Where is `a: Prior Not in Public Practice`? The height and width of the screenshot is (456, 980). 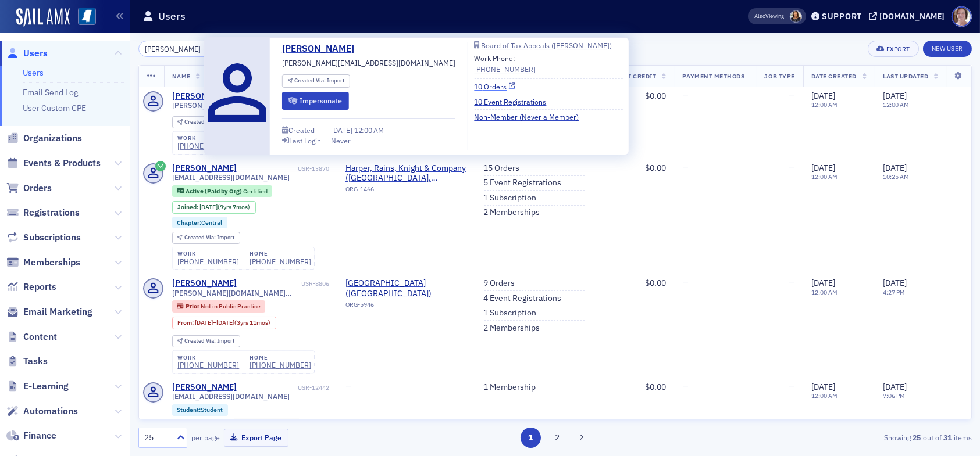 a: Prior Not in Public Practice is located at coordinates (218, 306).